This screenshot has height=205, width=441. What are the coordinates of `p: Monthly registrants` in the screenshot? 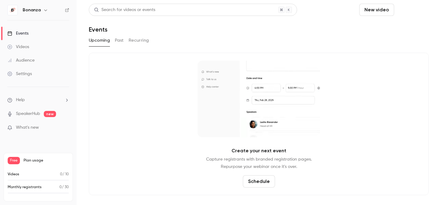 It's located at (25, 187).